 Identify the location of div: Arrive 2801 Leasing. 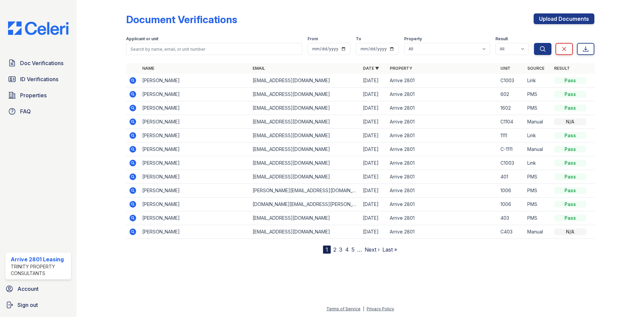
(40, 259).